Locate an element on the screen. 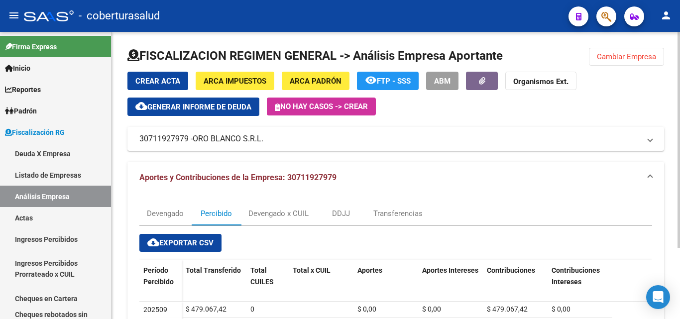  button: Exportar CSV is located at coordinates (180, 243).